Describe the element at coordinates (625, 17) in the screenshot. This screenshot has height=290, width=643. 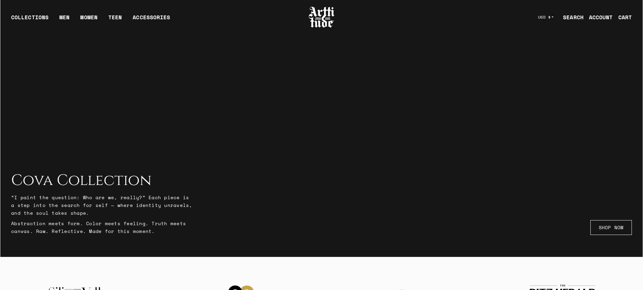
I see `div: CART` at that location.